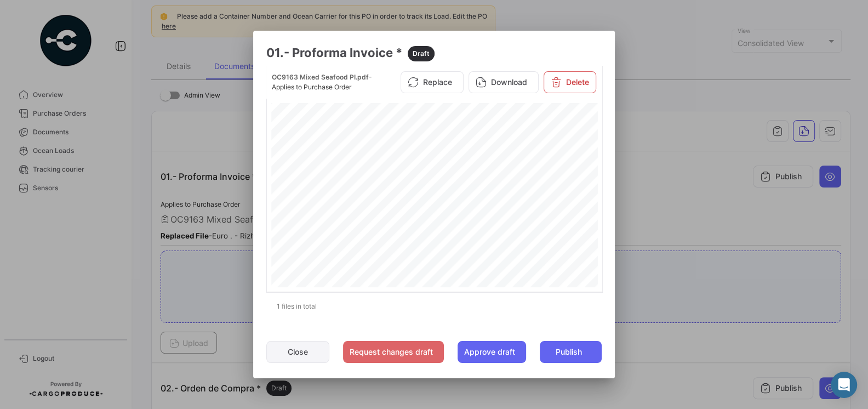 This screenshot has width=868, height=409. Describe the element at coordinates (513, 125) in the screenshot. I see `span: c` at that location.